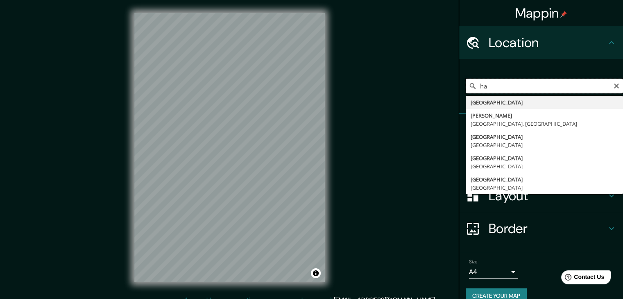 This screenshot has width=623, height=299. What do you see at coordinates (564, 14) in the screenshot?
I see `img: pin-icon.png` at bounding box center [564, 14].